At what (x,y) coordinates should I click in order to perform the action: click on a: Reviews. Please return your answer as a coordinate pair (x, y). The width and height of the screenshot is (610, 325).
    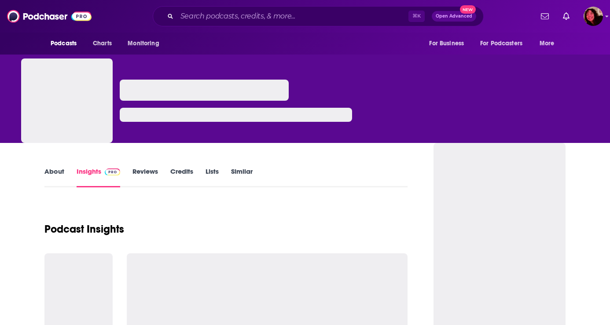
    Looking at the image, I should click on (145, 177).